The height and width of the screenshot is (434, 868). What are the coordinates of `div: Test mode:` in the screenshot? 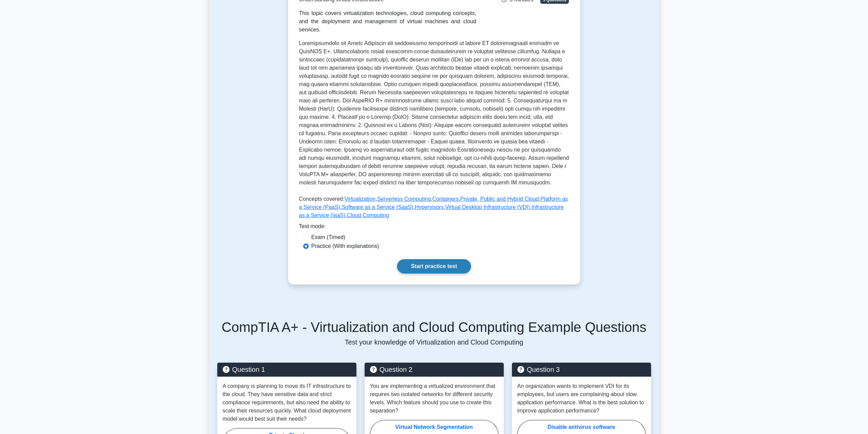 It's located at (434, 228).